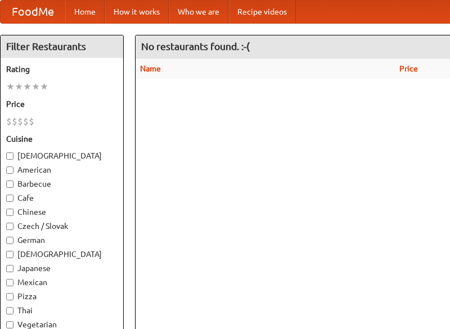 Image resolution: width=450 pixels, height=329 pixels. Describe the element at coordinates (62, 240) in the screenshot. I see `label: German` at that location.